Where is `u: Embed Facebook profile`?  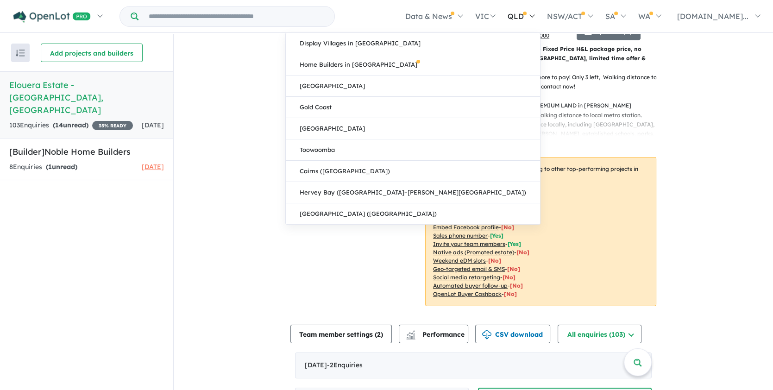
u: Embed Facebook profile is located at coordinates (466, 227).